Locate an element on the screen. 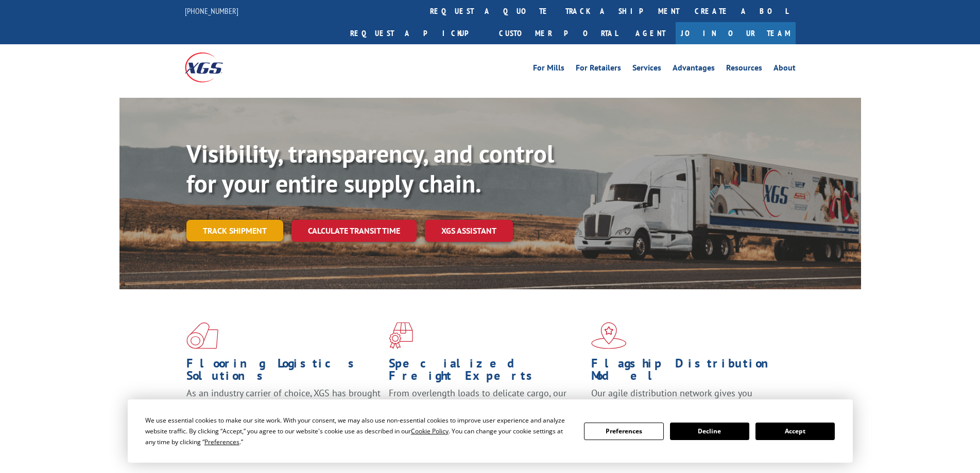  a: Services is located at coordinates (647, 69).